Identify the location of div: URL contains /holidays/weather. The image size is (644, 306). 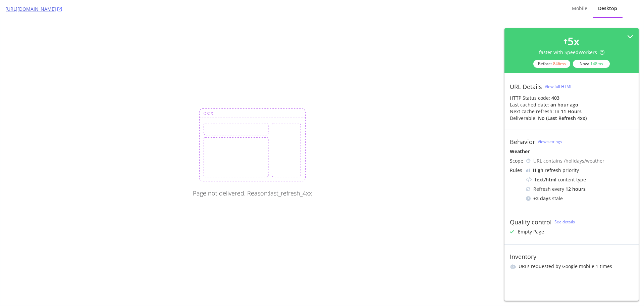
(583, 161).